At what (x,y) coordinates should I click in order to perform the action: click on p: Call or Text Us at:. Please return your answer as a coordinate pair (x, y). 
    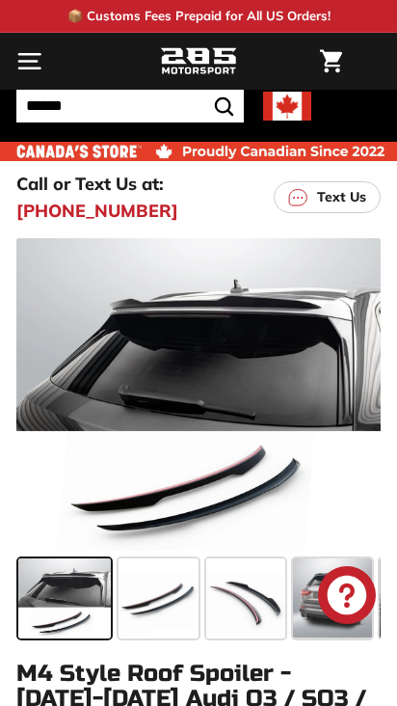
    Looking at the image, I should click on (90, 183).